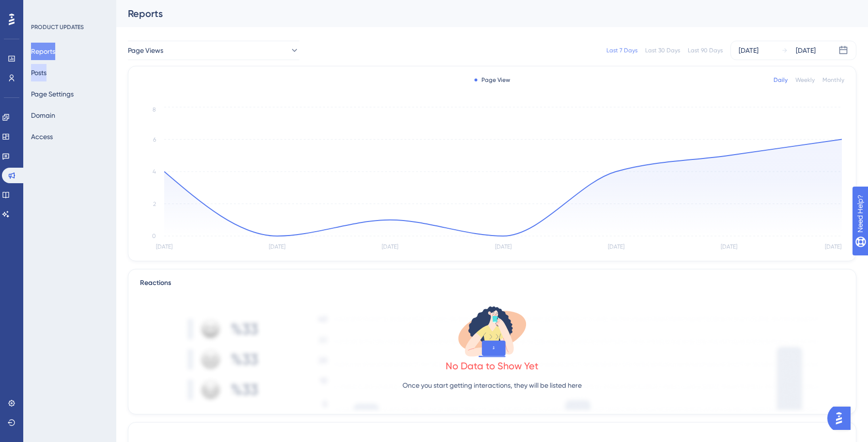  I want to click on div: No Data to Show Yet, so click(492, 366).